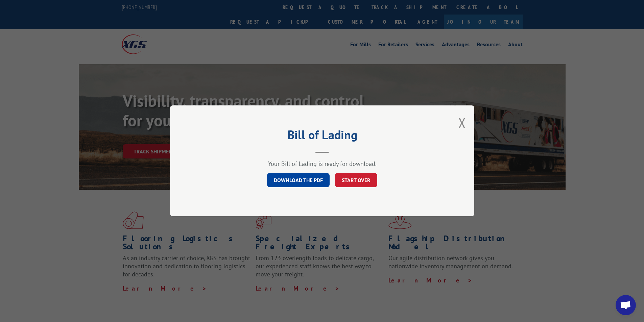  What do you see at coordinates (462, 123) in the screenshot?
I see `button: Close modal` at bounding box center [462, 123].